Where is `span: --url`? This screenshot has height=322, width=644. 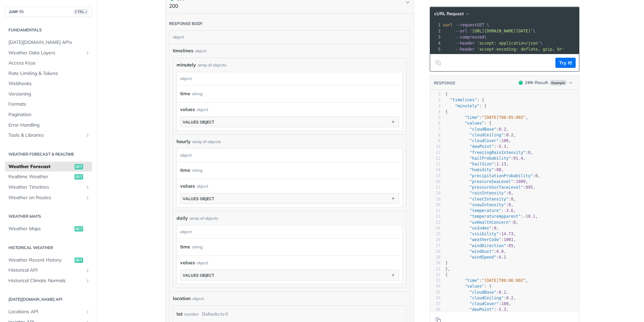 span: --url is located at coordinates (462, 31).